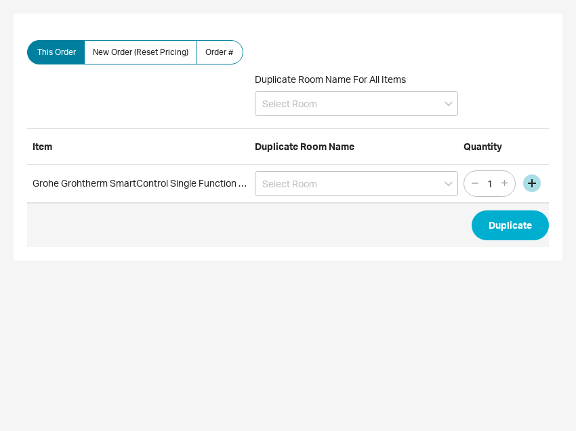 The height and width of the screenshot is (431, 576). What do you see at coordinates (141, 146) in the screenshot?
I see `div: Item` at bounding box center [141, 146].